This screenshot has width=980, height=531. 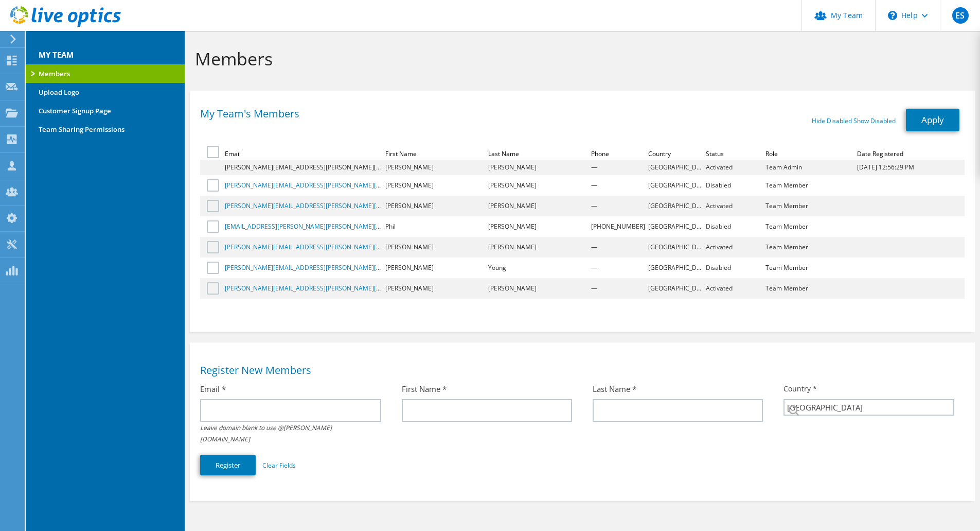 I want to click on a: Clear Fields, so click(x=279, y=464).